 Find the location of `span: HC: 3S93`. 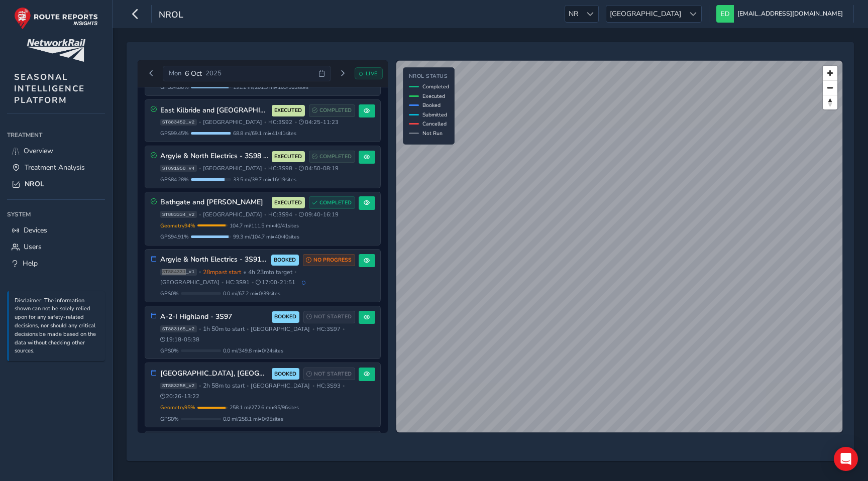

span: HC: 3S93 is located at coordinates (329, 386).